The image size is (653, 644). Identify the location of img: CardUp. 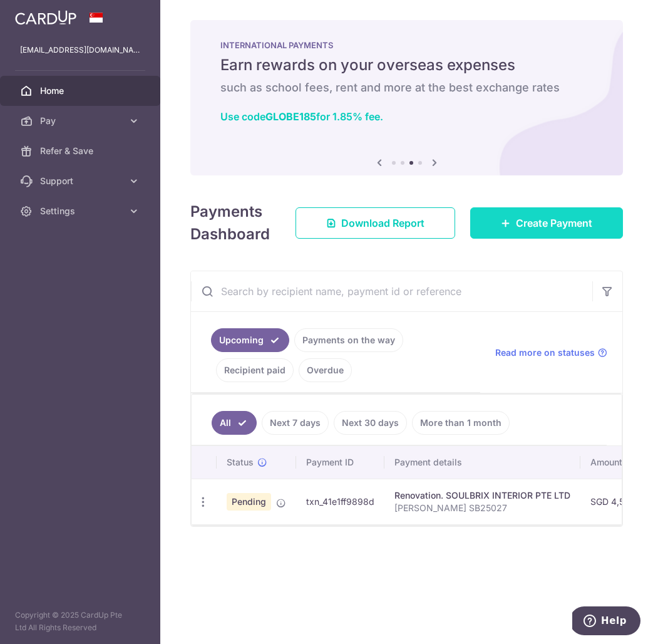
(46, 18).